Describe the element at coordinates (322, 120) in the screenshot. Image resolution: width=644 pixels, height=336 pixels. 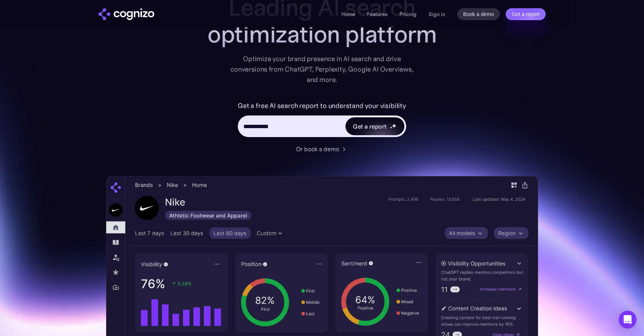
I see `form: Hero URL Input Form` at that location.